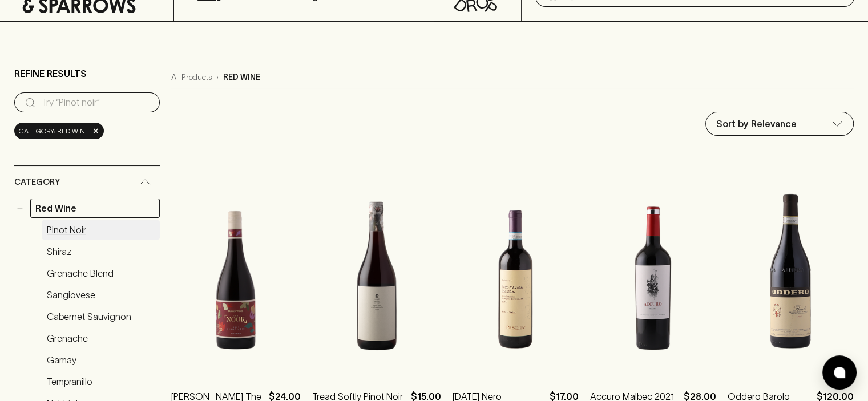  Describe the element at coordinates (515, 273) in the screenshot. I see `img: Pasqua Nero d'Avola 2023` at that location.